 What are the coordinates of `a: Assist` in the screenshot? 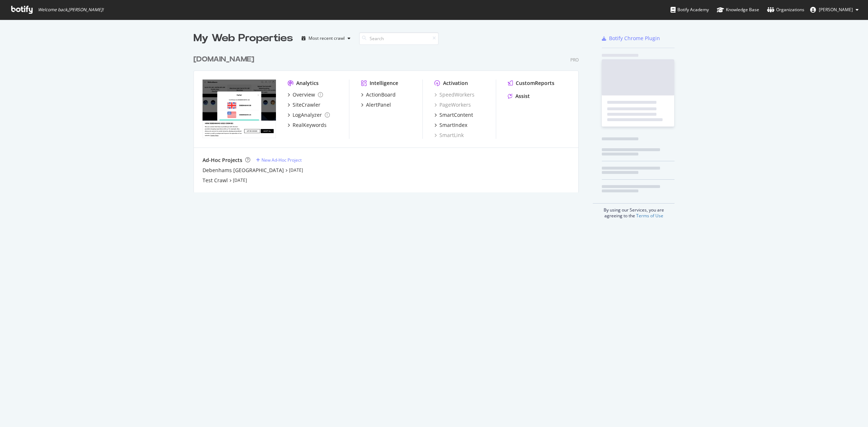 It's located at (519, 96).